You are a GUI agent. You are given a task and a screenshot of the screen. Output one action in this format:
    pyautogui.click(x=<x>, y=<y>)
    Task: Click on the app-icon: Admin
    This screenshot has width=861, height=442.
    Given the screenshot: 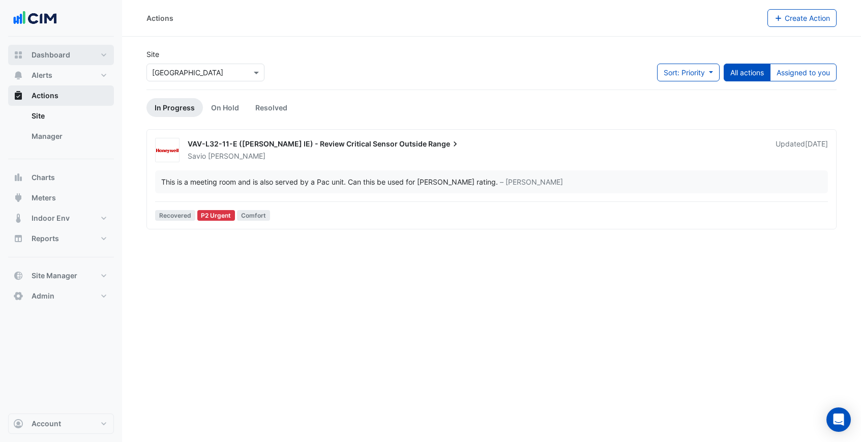 What is the action you would take?
    pyautogui.click(x=18, y=296)
    